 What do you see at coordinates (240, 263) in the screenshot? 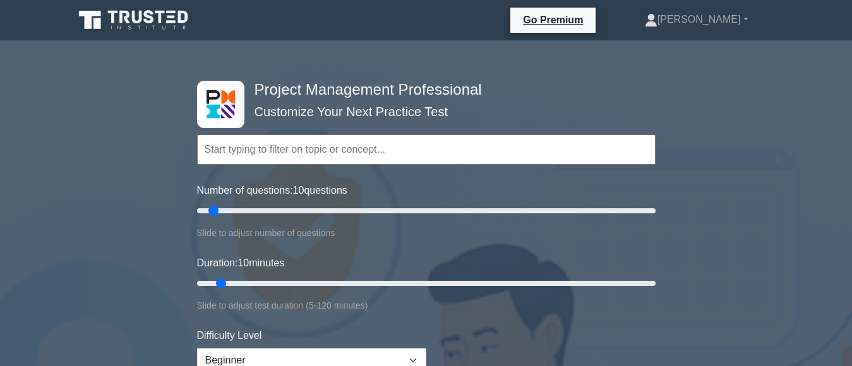
I see `label: Duration: minutes` at bounding box center [240, 263].